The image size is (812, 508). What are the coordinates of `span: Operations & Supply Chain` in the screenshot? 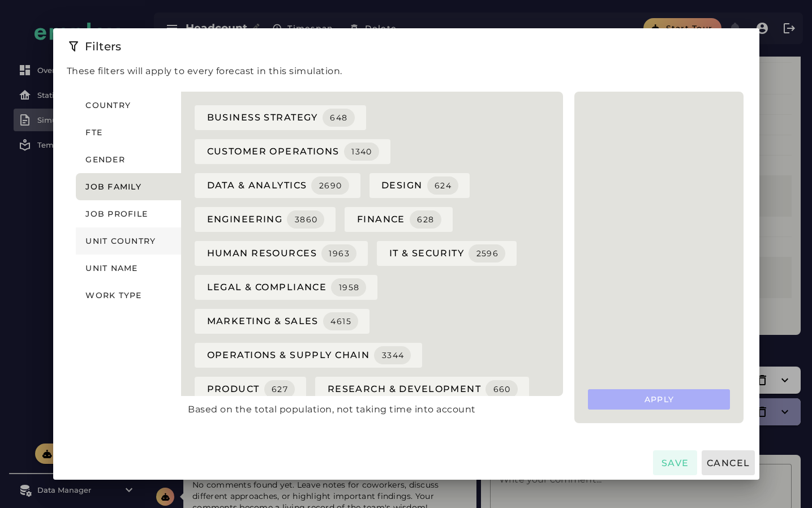 It's located at (308, 355).